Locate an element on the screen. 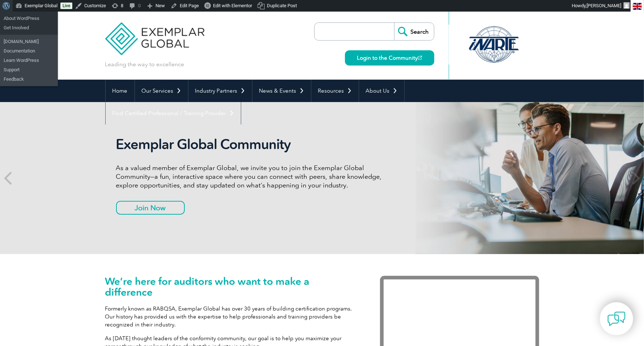 Image resolution: width=644 pixels, height=346 pixels. img: en is located at coordinates (637, 6).